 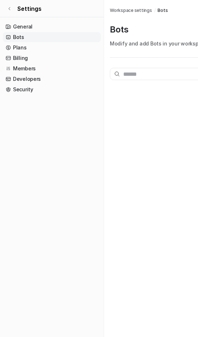 What do you see at coordinates (29, 9) in the screenshot?
I see `span: Settings` at bounding box center [29, 9].